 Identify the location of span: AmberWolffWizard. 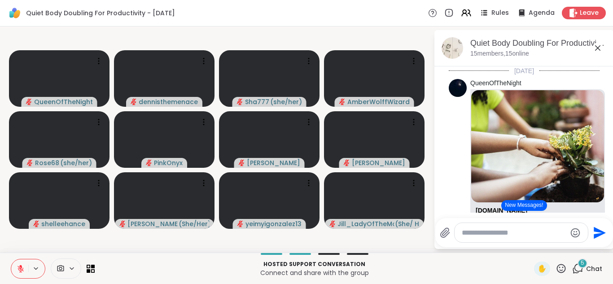
(379, 102).